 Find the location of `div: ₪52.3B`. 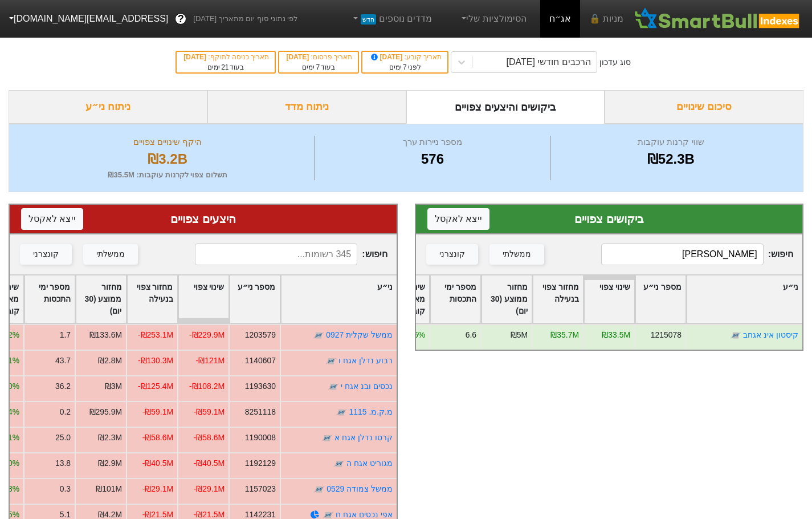

div: ₪52.3B is located at coordinates (671, 159).